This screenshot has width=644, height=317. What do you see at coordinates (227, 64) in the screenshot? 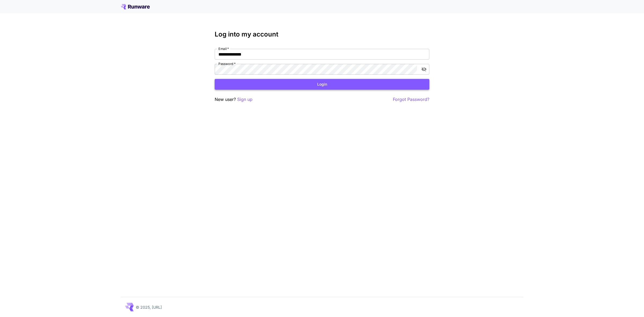
I see `label: Password` at bounding box center [227, 64].